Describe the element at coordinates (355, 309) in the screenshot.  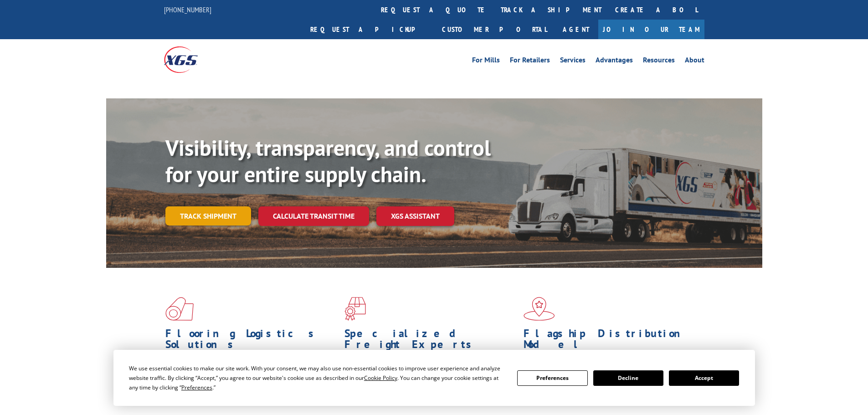
I see `img: xgs-icon-focused-on-flooring-red` at that location.